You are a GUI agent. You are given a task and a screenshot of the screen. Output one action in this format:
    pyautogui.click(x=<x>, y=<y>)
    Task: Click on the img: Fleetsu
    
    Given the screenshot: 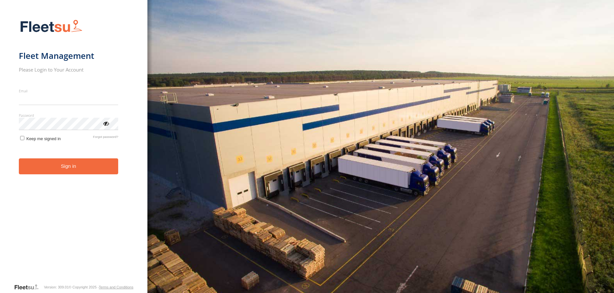 What is the action you would take?
    pyautogui.click(x=51, y=26)
    